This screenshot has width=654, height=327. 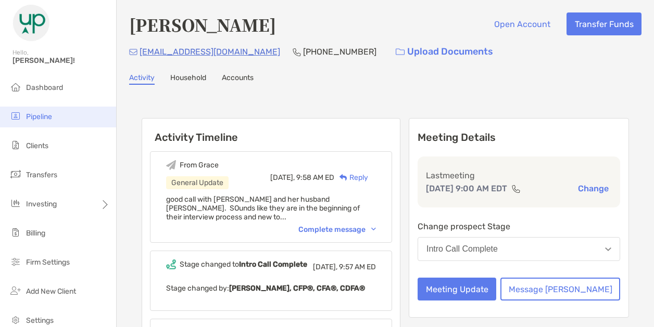 What do you see at coordinates (400, 52) in the screenshot?
I see `img: button icon` at bounding box center [400, 52].